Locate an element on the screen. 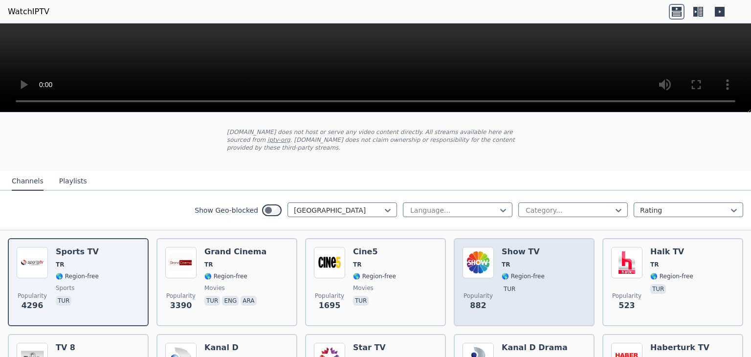 This screenshot has width=751, height=357. h6: Kanal D is located at coordinates (226, 348).